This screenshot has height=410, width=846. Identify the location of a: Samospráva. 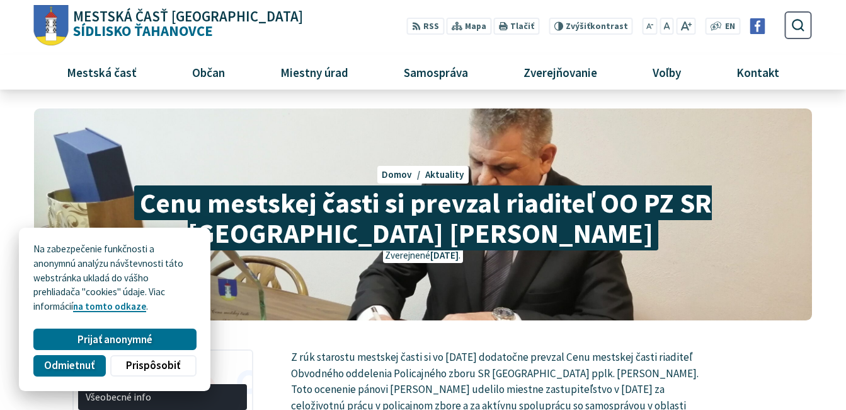
(436, 72).